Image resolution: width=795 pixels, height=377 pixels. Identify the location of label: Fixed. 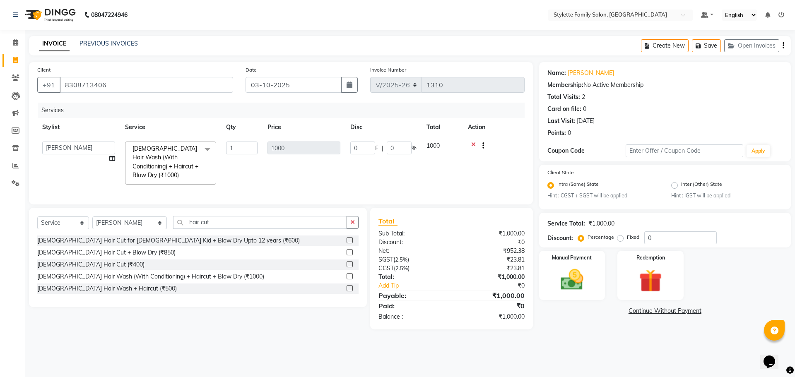
(633, 237).